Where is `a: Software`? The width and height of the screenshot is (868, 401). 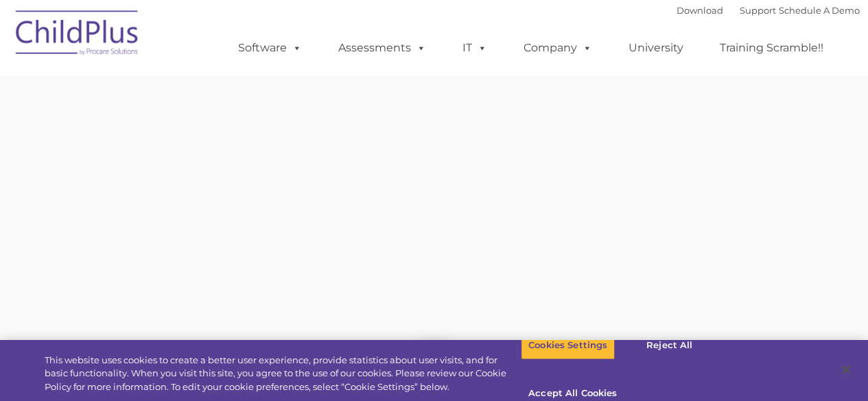 a: Software is located at coordinates (270, 48).